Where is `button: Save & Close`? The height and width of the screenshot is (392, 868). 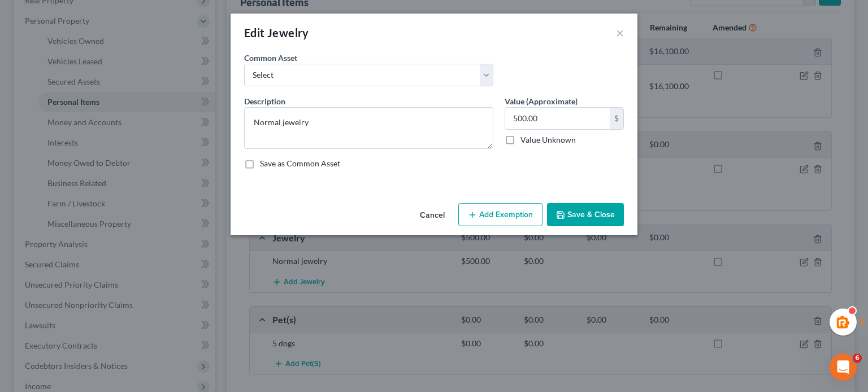 button: Save & Close is located at coordinates (586, 215).